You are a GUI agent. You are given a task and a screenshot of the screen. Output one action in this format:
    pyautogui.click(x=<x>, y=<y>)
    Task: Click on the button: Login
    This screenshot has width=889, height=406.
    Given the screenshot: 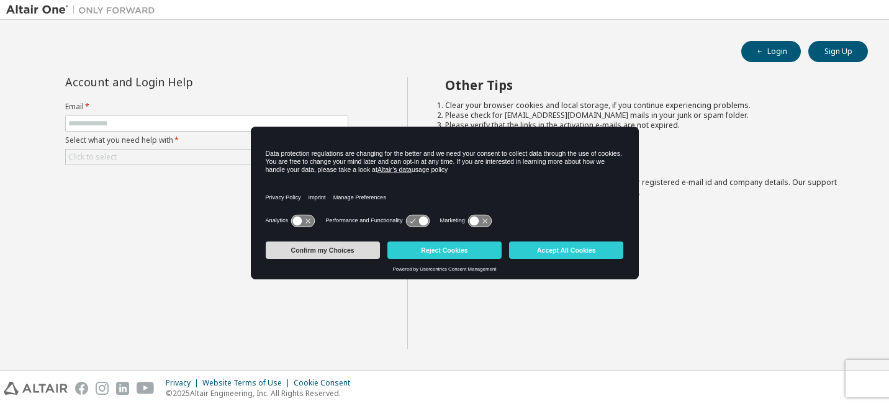 What is the action you would take?
    pyautogui.click(x=771, y=52)
    